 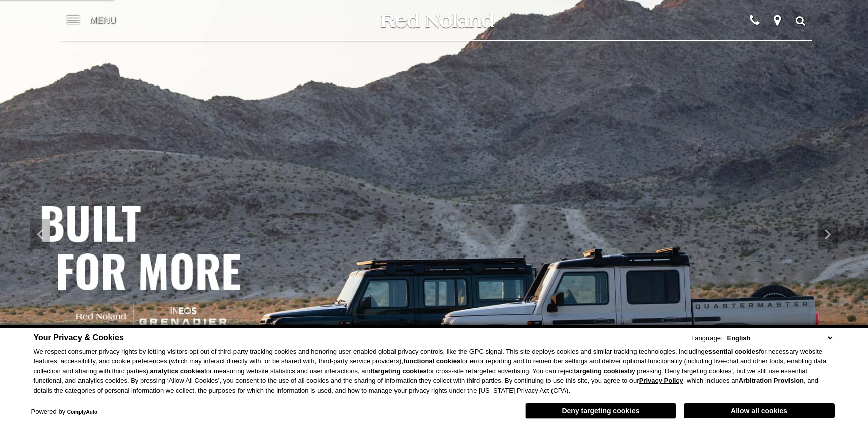 What do you see at coordinates (82, 412) in the screenshot?
I see `a: ComplyAuto` at bounding box center [82, 412].